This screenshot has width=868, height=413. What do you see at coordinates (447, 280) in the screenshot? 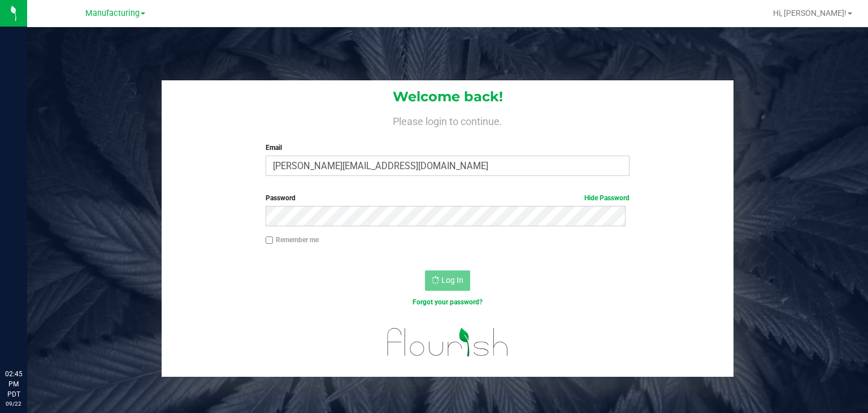
I see `button: Log In` at bounding box center [447, 280].